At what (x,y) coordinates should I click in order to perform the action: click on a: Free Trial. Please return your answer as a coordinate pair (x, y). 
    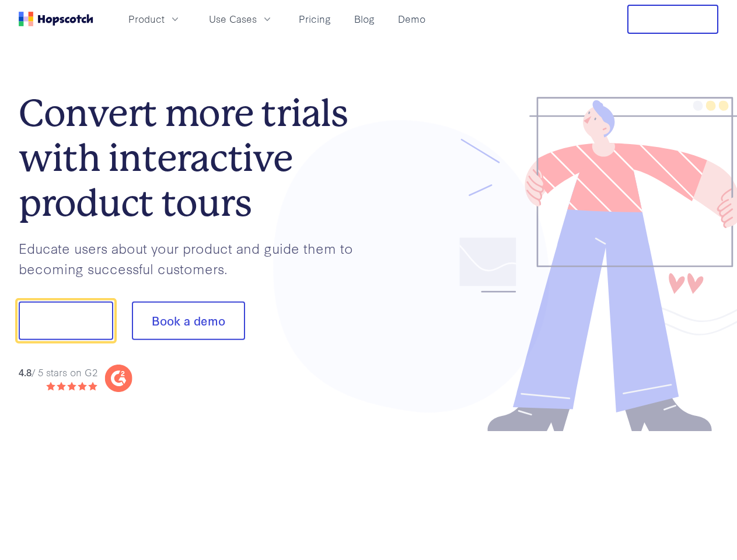
    Looking at the image, I should click on (673, 19).